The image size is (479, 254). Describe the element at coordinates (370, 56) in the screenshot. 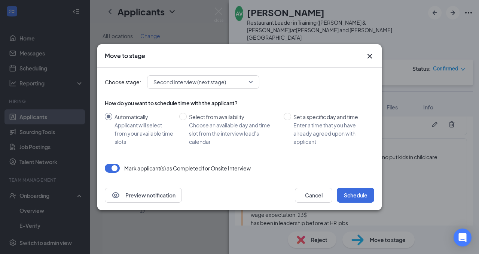

I see `svg: Cross` at that location.